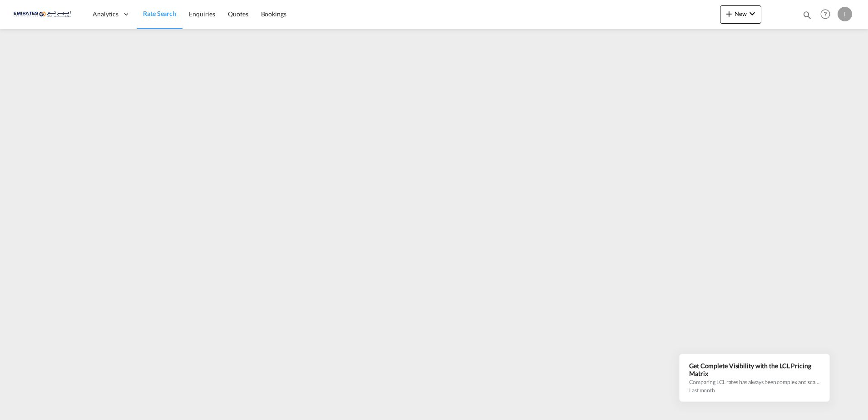  Describe the element at coordinates (159, 13) in the screenshot. I see `span: Rate Search` at that location.